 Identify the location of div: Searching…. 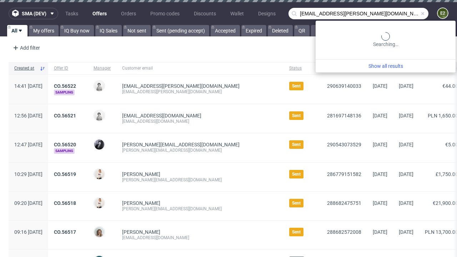
(385, 40).